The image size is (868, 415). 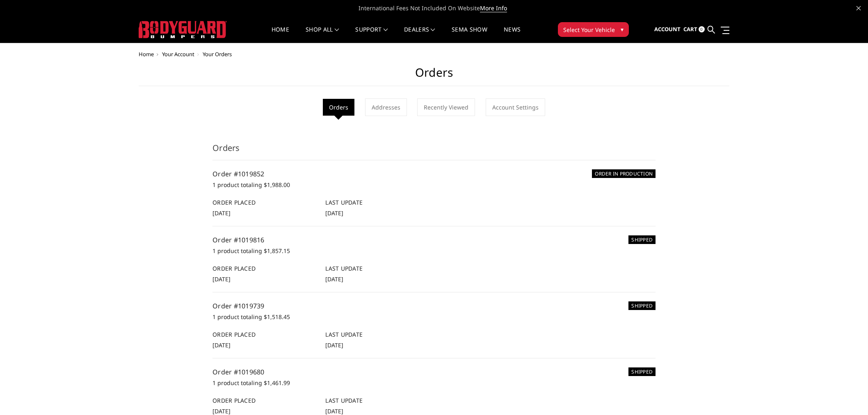 I want to click on a: shop all, so click(x=322, y=34).